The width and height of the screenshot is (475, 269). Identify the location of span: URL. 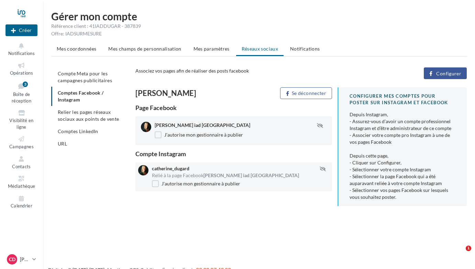
(62, 143).